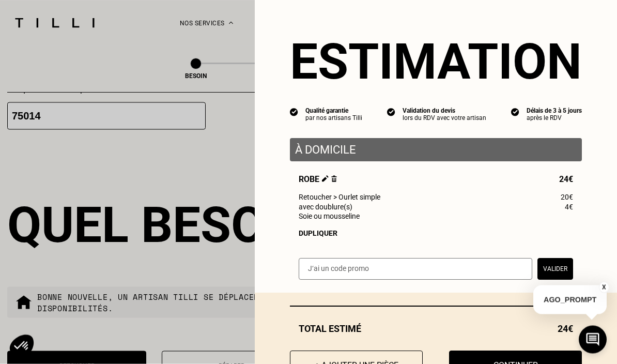 This screenshot has height=364, width=617. Describe the element at coordinates (555, 269) in the screenshot. I see `button: Valider` at that location.